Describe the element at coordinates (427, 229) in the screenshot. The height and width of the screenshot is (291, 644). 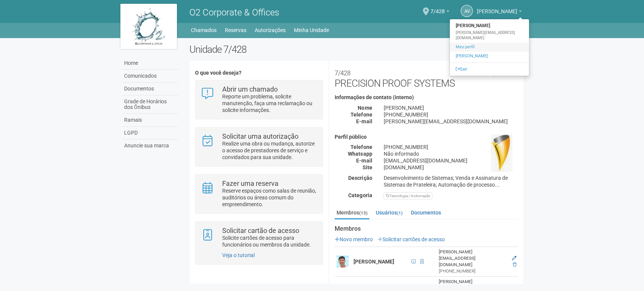
I see `strong: Membros` at that location.